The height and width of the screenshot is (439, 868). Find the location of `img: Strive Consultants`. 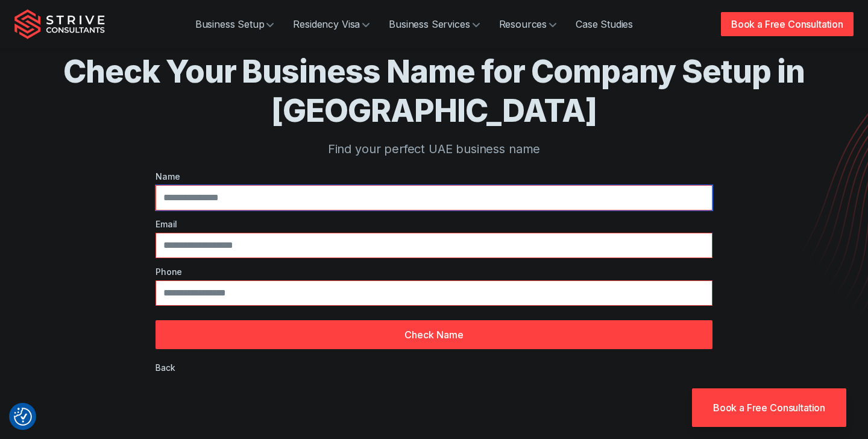

img: Strive Consultants is located at coordinates (60, 24).